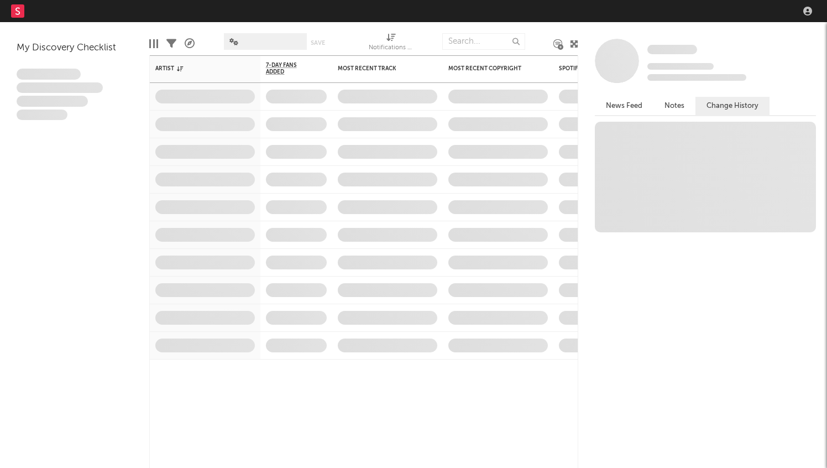 The height and width of the screenshot is (468, 827). What do you see at coordinates (732, 106) in the screenshot?
I see `button: Change History` at bounding box center [732, 106].